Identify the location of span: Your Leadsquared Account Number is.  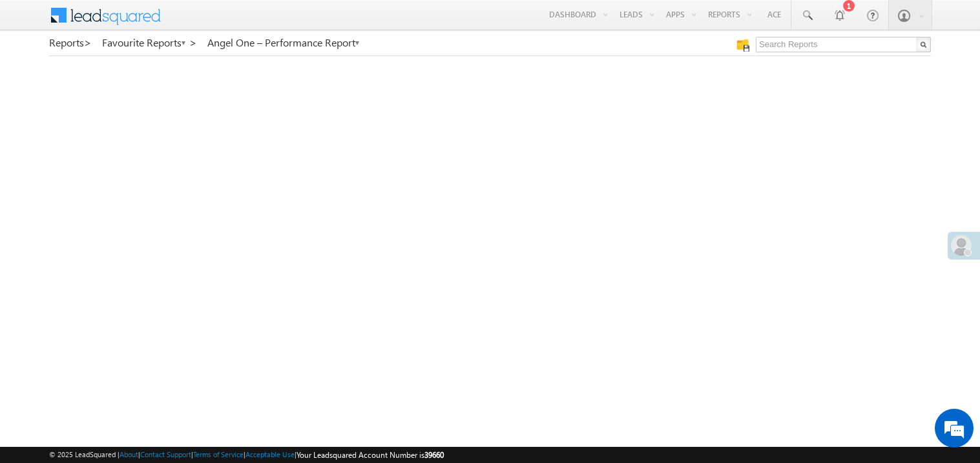
(370, 454).